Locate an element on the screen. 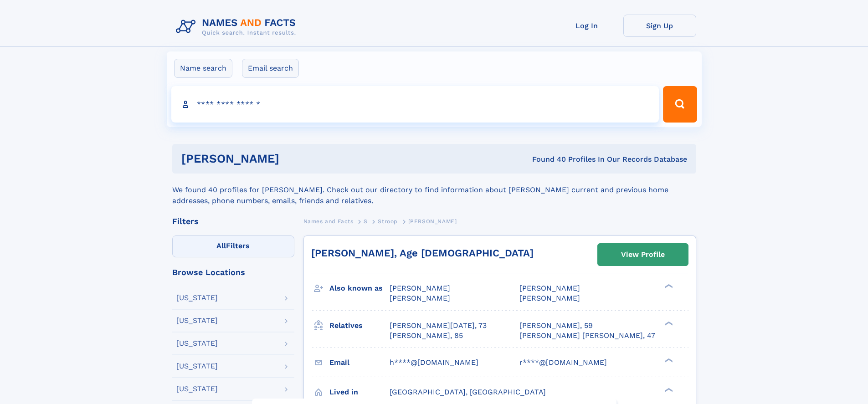  label: Filters is located at coordinates (233, 246).